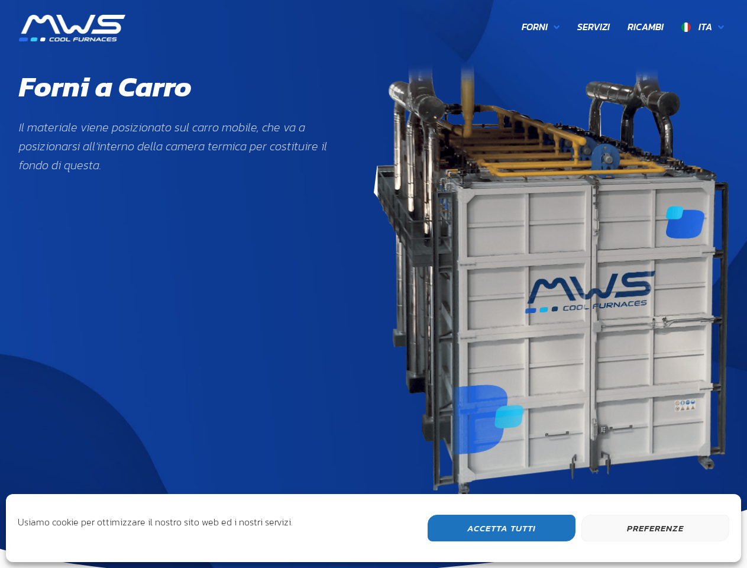  I want to click on span: Forni, so click(535, 27).